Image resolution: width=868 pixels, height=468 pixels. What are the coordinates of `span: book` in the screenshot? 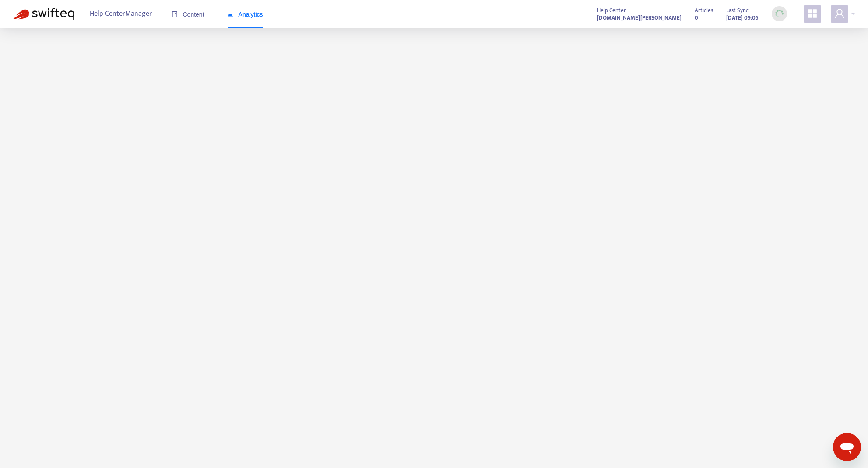 It's located at (175, 15).